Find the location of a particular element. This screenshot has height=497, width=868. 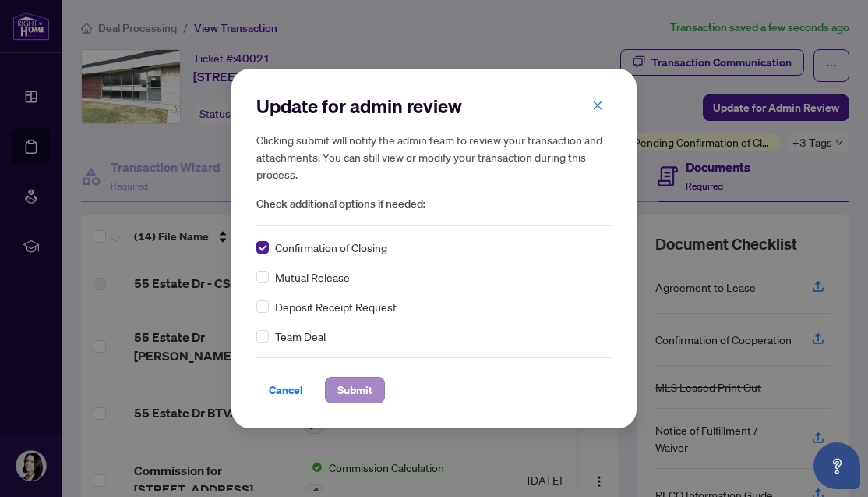

button: Open asap is located at coordinates (837, 466).